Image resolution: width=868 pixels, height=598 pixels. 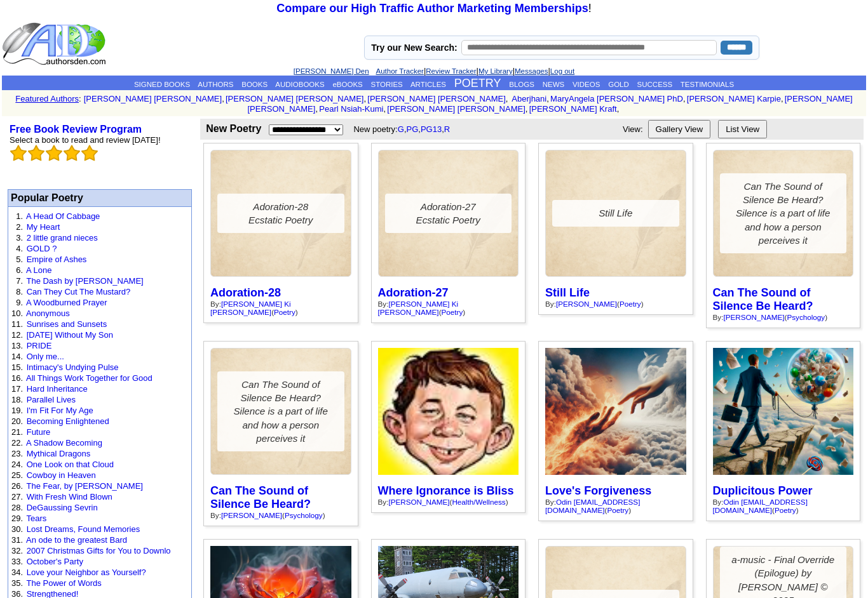 What do you see at coordinates (39, 270) in the screenshot?
I see `a: A Lone` at bounding box center [39, 270].